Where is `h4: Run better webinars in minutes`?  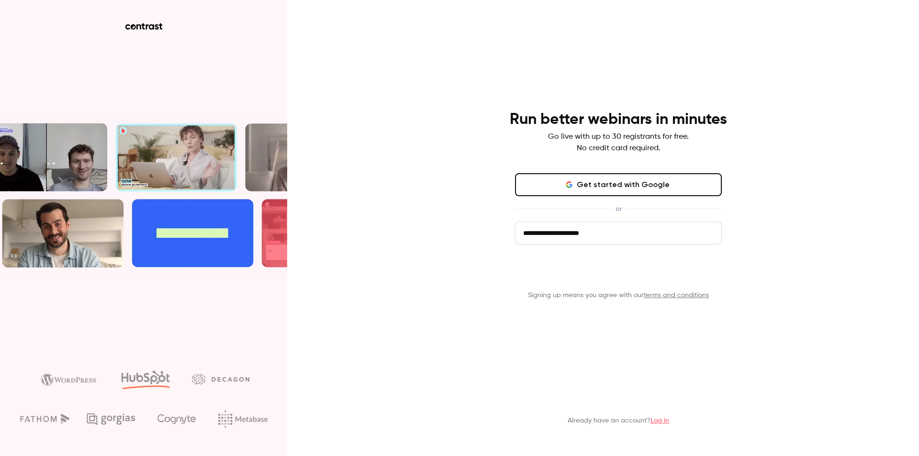 h4: Run better webinars in minutes is located at coordinates (619, 120).